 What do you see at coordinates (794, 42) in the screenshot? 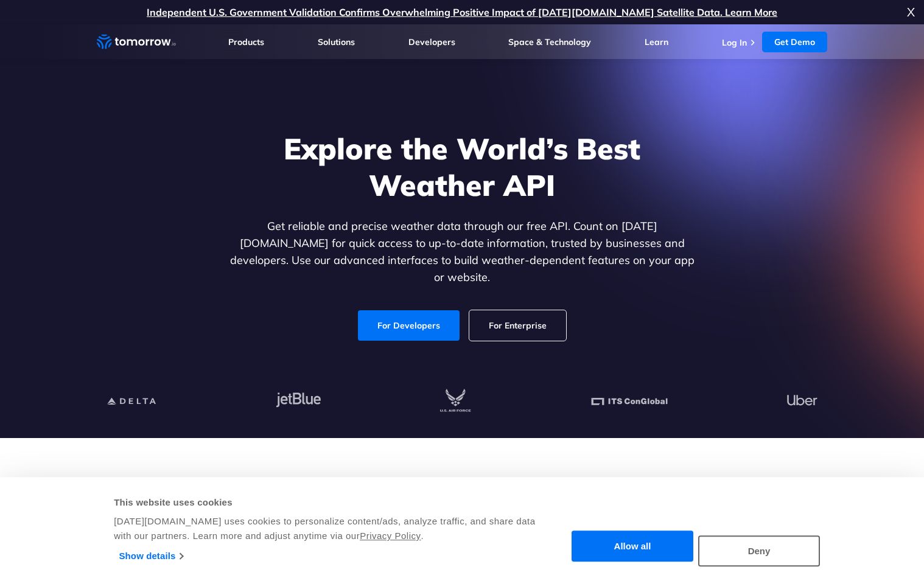
I see `a: Get Demo` at bounding box center [794, 42].